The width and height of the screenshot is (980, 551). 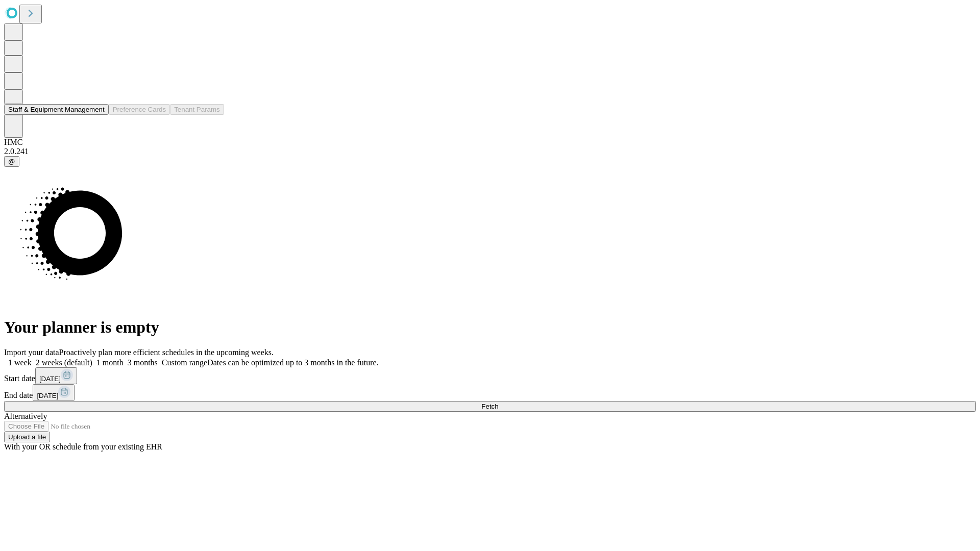 What do you see at coordinates (185, 362) in the screenshot?
I see `span: Custom range` at bounding box center [185, 362].